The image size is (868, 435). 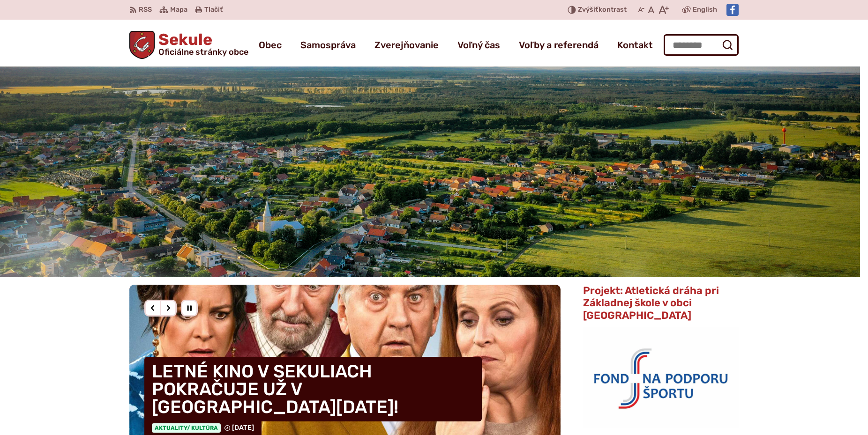 What do you see at coordinates (203, 52) in the screenshot?
I see `span: Oficiálne stránky obce` at bounding box center [203, 52].